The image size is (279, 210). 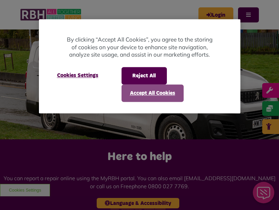 What do you see at coordinates (152, 93) in the screenshot?
I see `button: Accept All Cookies` at bounding box center [152, 93].